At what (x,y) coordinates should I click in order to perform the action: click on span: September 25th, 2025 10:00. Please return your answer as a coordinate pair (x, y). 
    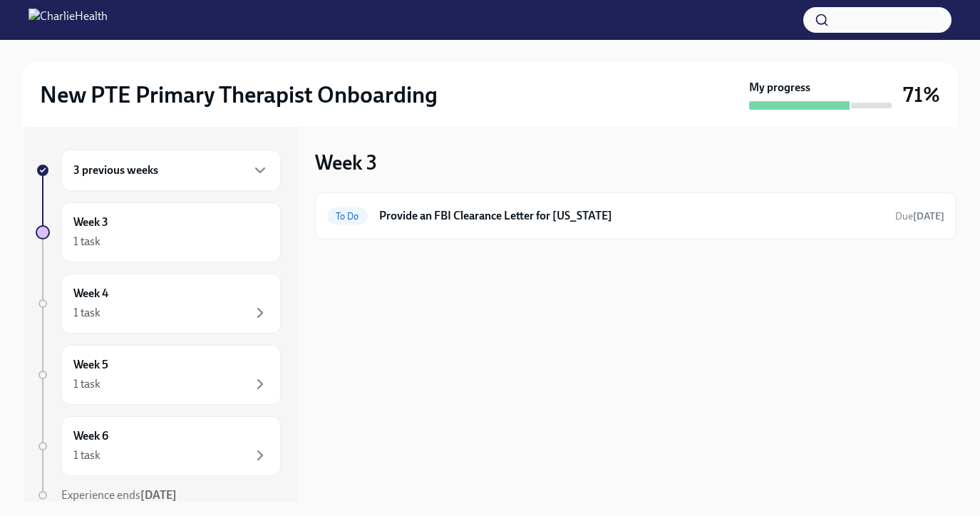
    Looking at the image, I should click on (920, 215).